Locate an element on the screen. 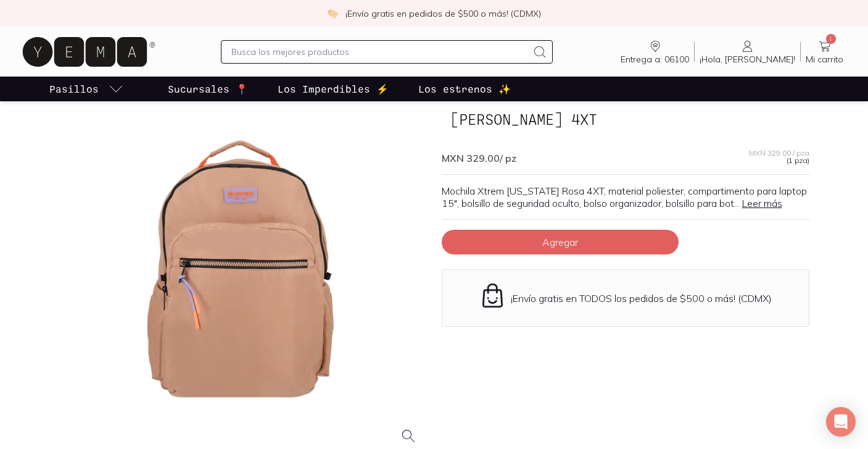 The width and height of the screenshot is (868, 449). a: Leer más is located at coordinates (762, 203).